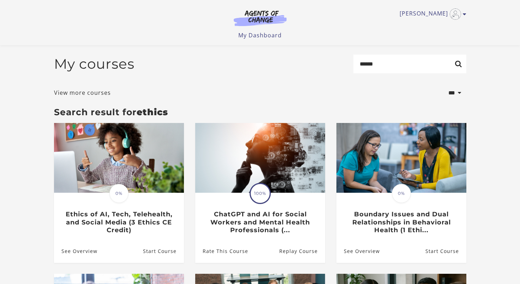  What do you see at coordinates (431, 14) in the screenshot?
I see `a: Toggle menu` at bounding box center [431, 14].